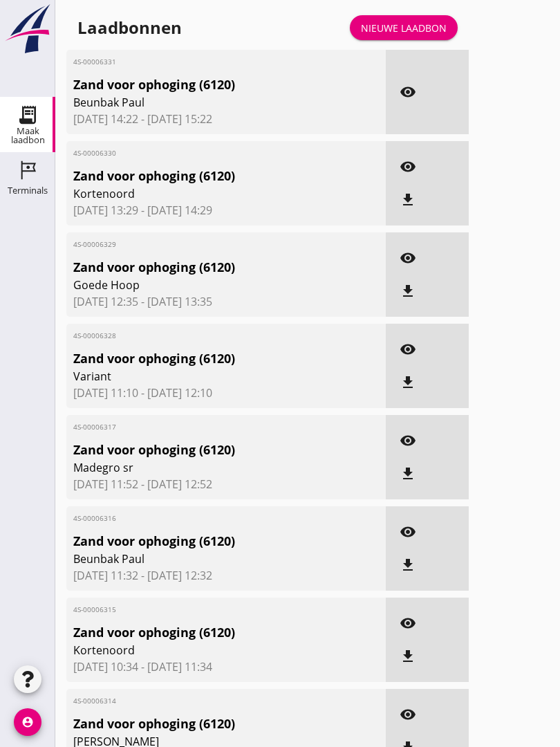 Image resolution: width=560 pixels, height=747 pixels. I want to click on span: Variant, so click(200, 376).